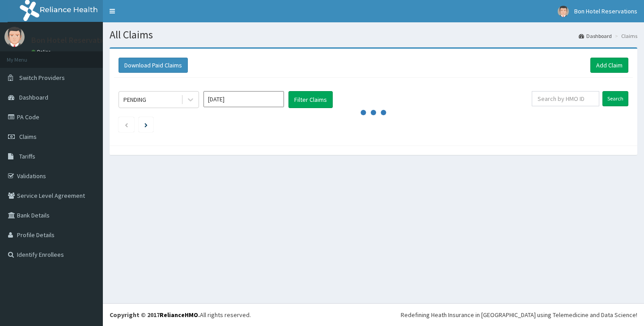 Image resolution: width=644 pixels, height=326 pixels. Describe the element at coordinates (374, 315) in the screenshot. I see `footer: All rights reserved.` at that location.